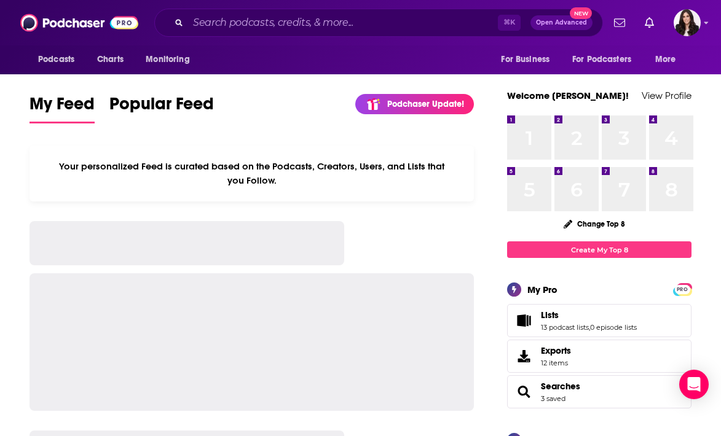 The height and width of the screenshot is (436, 721). I want to click on div: Open Intercom Messenger, so click(694, 385).